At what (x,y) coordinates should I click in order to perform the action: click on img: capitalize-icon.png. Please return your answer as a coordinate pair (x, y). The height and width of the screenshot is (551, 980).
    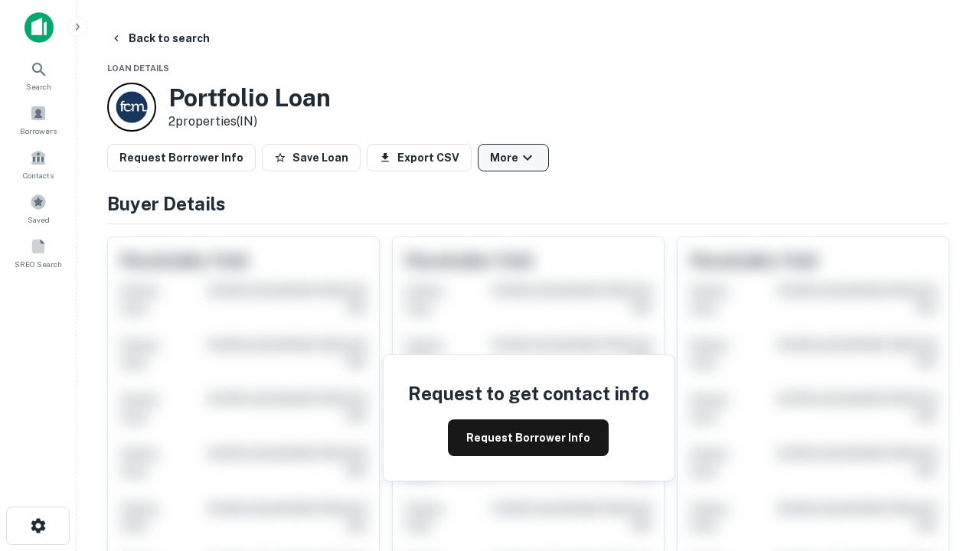
    Looking at the image, I should click on (39, 28).